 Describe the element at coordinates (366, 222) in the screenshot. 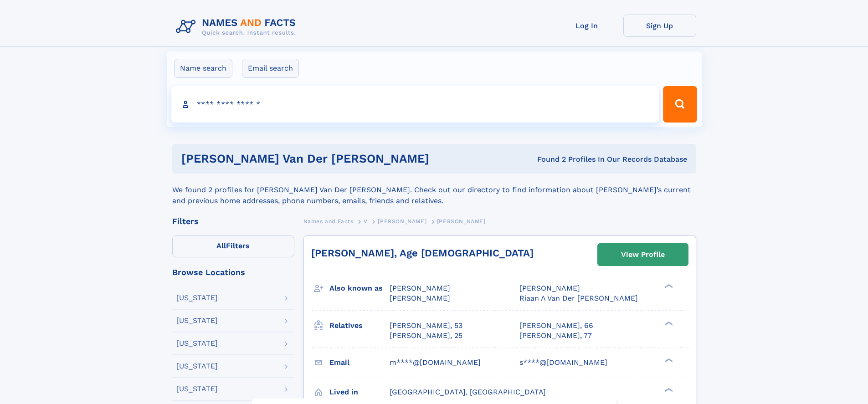

I see `span: V` at that location.